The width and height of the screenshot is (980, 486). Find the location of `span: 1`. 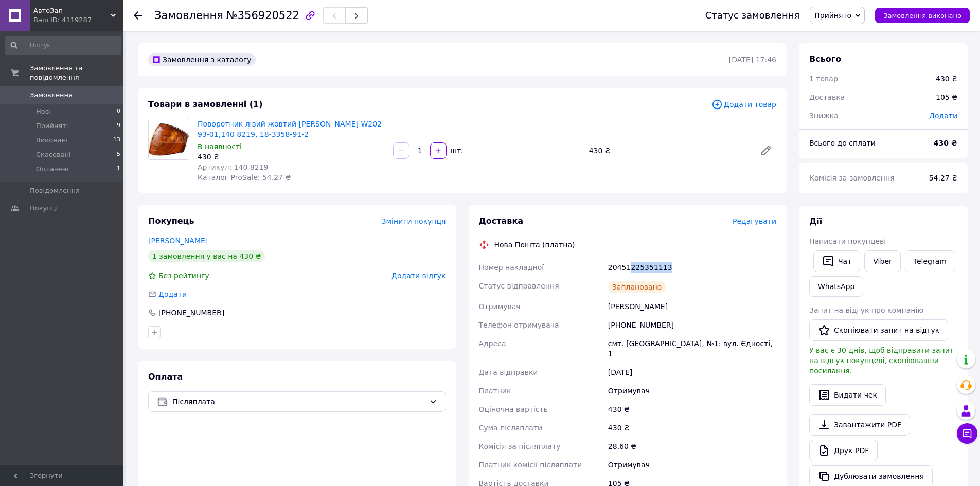

span: 1 is located at coordinates (118, 169).